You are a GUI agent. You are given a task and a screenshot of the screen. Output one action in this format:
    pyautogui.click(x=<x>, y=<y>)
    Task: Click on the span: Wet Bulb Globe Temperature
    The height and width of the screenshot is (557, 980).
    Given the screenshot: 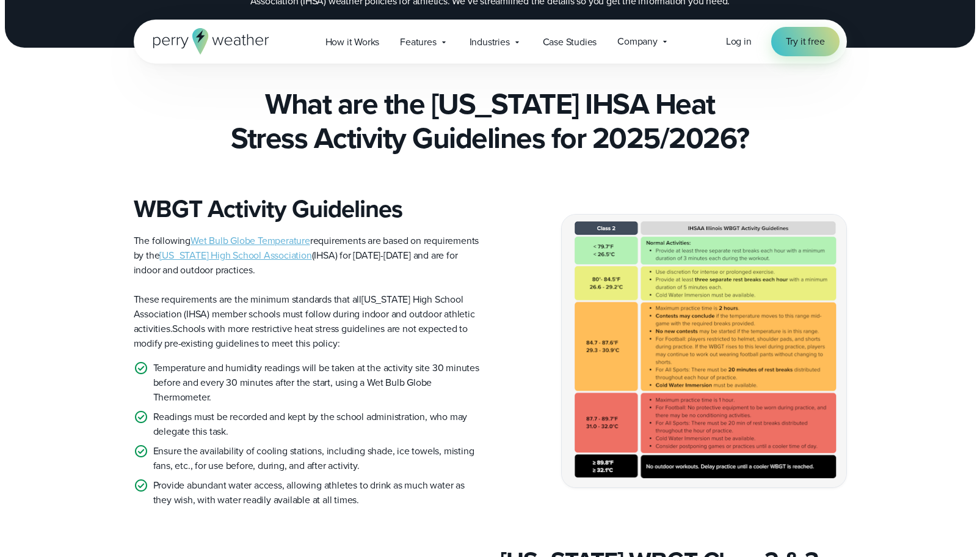 What is the action you would take?
    pyautogui.click(x=251, y=240)
    